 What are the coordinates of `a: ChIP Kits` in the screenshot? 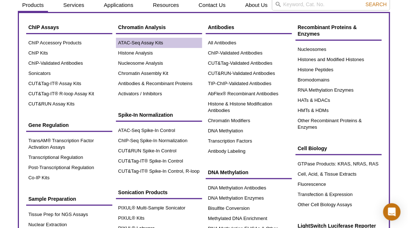 It's located at (69, 53).